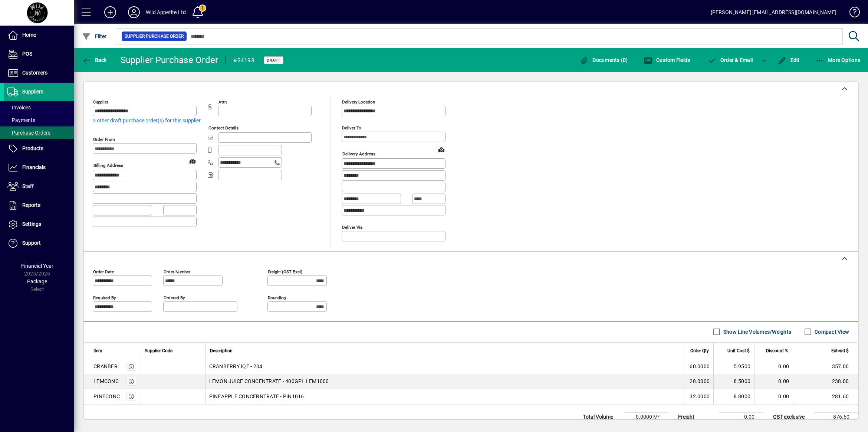 Image resolution: width=868 pixels, height=432 pixels. I want to click on span: Order & Email, so click(730, 60).